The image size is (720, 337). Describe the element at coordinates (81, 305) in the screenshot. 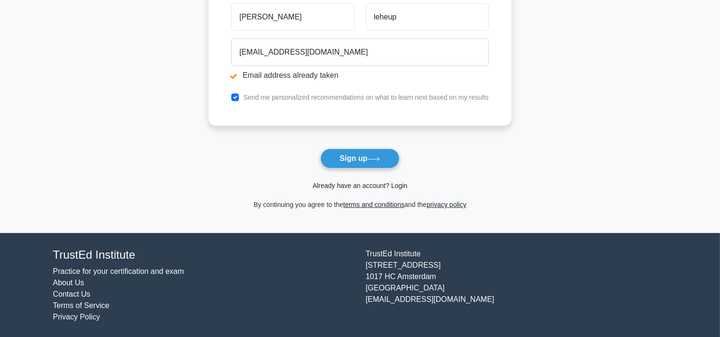

I see `a: Terms of Service` at that location.